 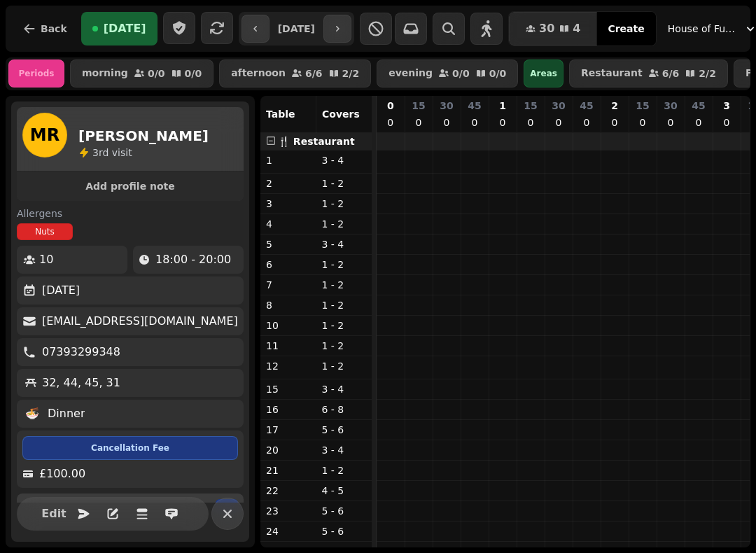 I want to click on p: 23, so click(x=289, y=511).